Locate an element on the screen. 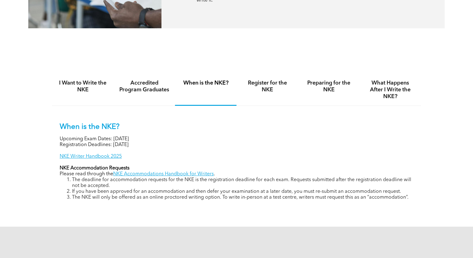  strong: NKE Accommodation Requests is located at coordinates (94, 168).